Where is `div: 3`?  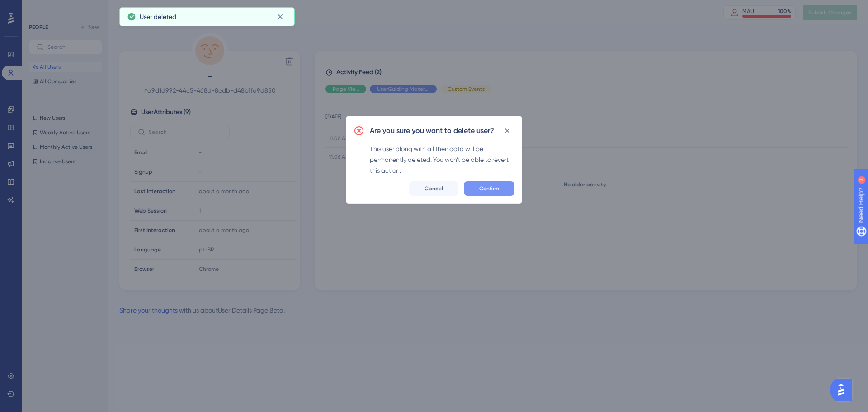
div: 3 is located at coordinates (64, 8).